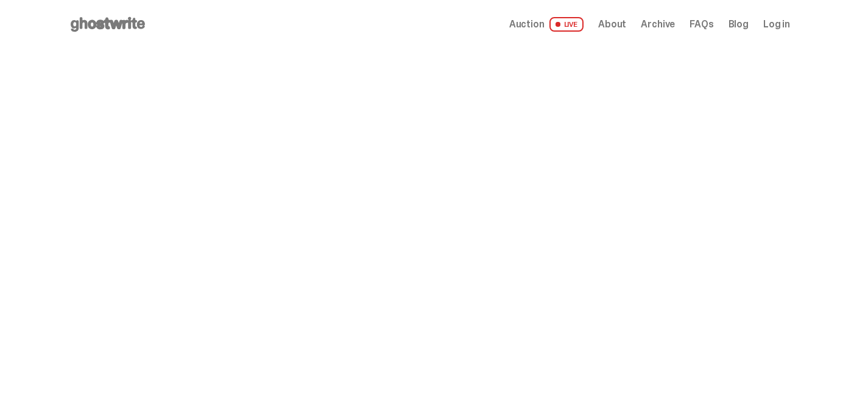 The height and width of the screenshot is (411, 868). I want to click on a: FAQs, so click(701, 25).